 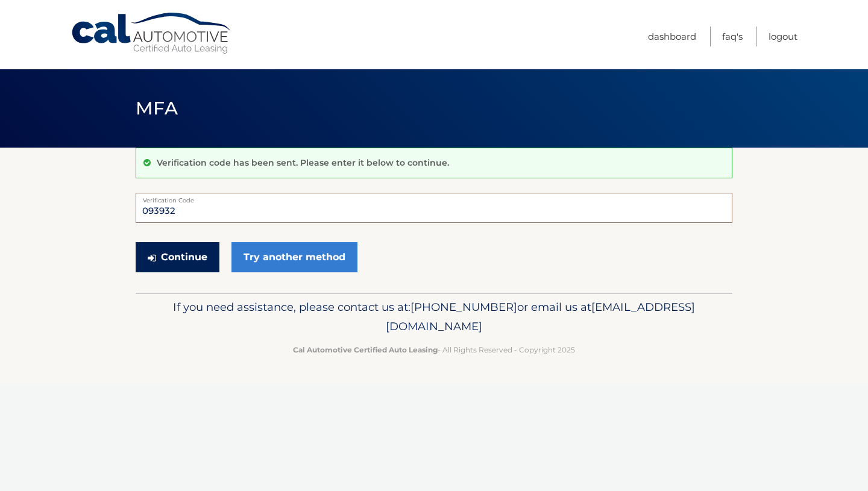 What do you see at coordinates (672, 36) in the screenshot?
I see `a: Dashboard` at bounding box center [672, 36].